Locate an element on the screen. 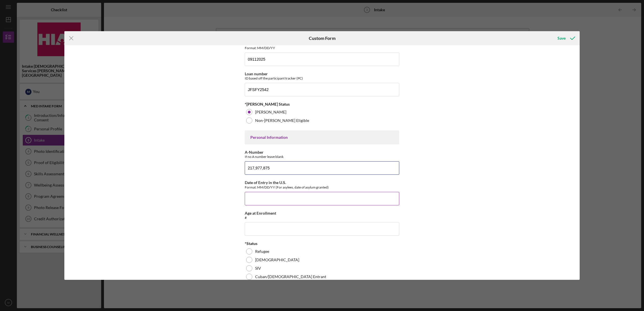 This screenshot has width=644, height=311. label: SIV is located at coordinates (258, 268).